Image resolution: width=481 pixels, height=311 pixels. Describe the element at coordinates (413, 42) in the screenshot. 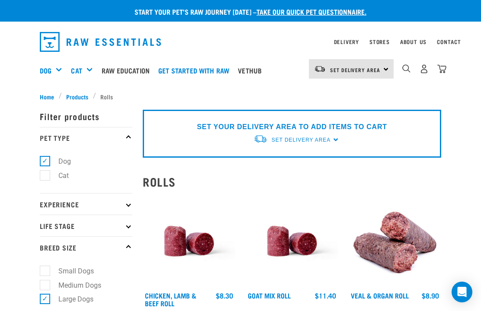

I see `a: About Us` at that location.